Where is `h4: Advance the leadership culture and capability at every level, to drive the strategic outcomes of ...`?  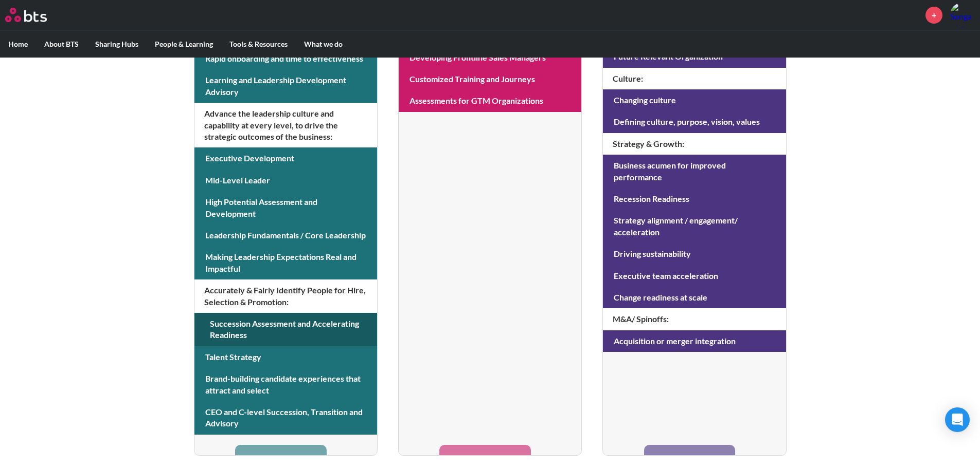 h4: Advance the leadership culture and capability at every level, to drive the strategic outcomes of ... is located at coordinates (285, 125).